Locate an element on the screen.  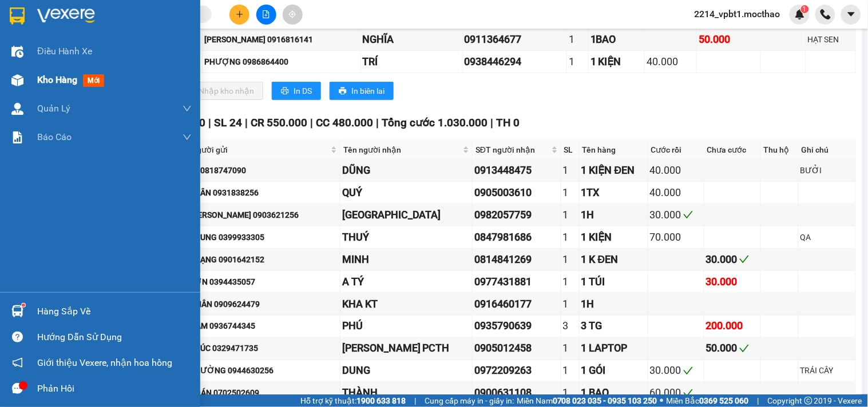
th: SL is located at coordinates (570, 150).